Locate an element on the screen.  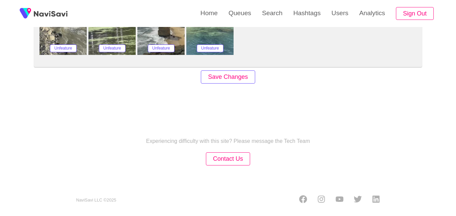
button: Contact Us is located at coordinates (228, 159).